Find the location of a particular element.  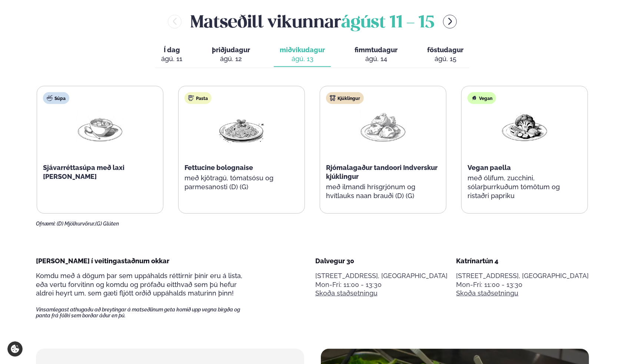

div: Súpa is located at coordinates (56, 98).